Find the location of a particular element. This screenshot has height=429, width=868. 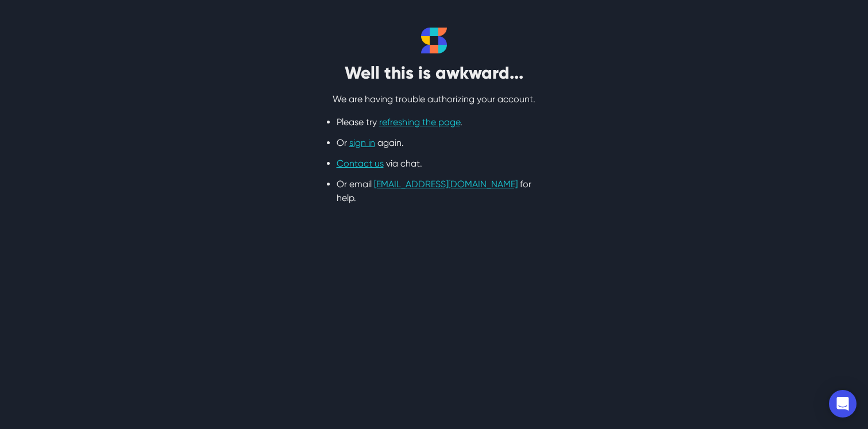

div: Open Intercom Messenger is located at coordinates (843, 404).